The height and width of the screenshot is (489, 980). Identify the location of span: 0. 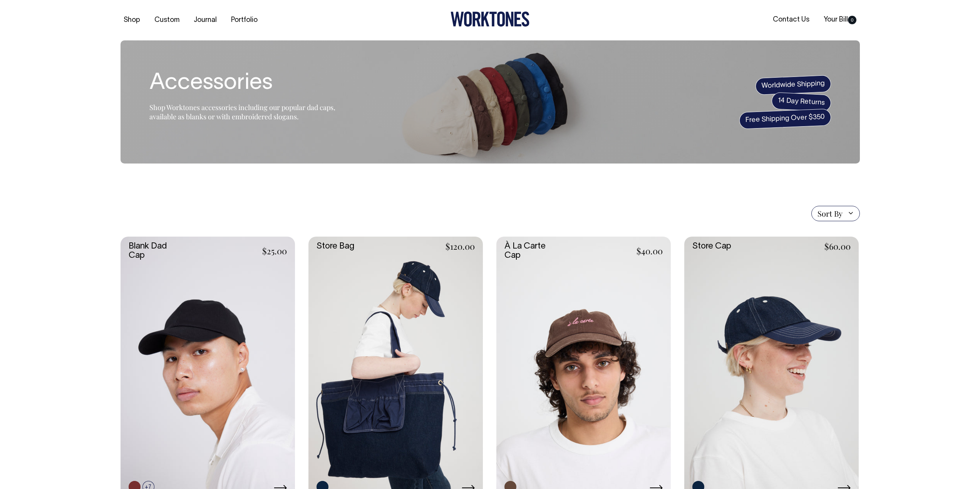
(852, 20).